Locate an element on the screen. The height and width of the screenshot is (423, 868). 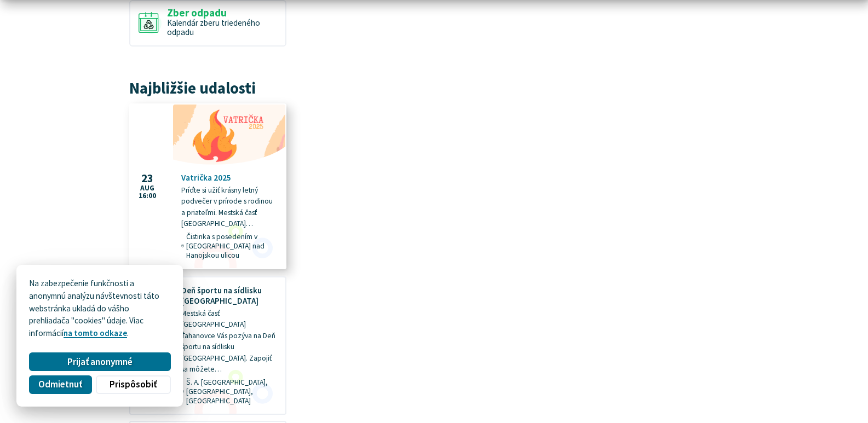
span: Prispôsobiť is located at coordinates (133, 384).